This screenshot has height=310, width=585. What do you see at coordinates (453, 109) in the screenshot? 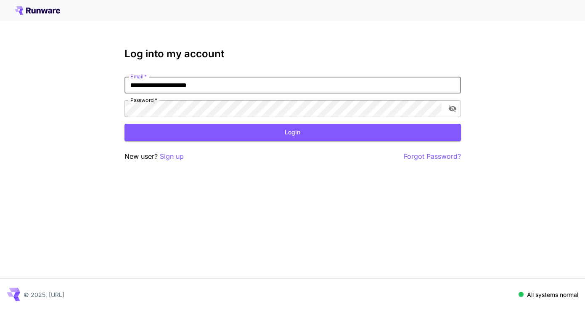
I see `button: toggle password visibility` at bounding box center [453, 109].